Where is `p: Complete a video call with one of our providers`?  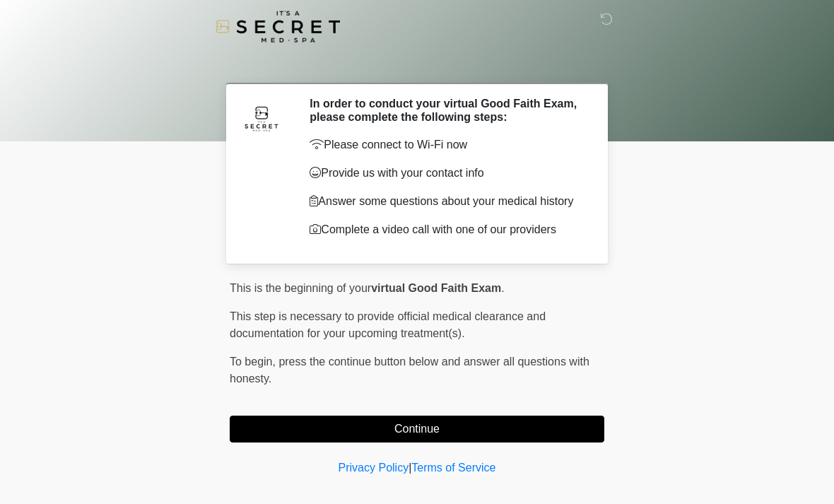 p: Complete a video call with one of our providers is located at coordinates (446, 230).